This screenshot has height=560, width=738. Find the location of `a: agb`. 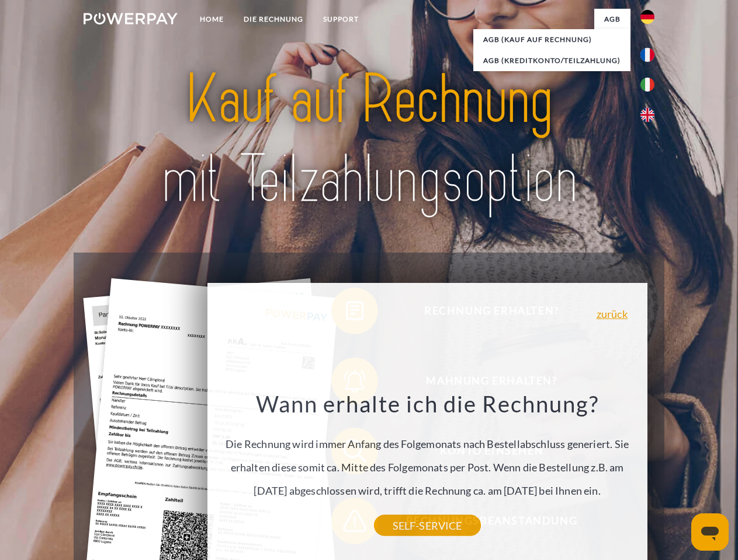

a: agb is located at coordinates (612, 20).